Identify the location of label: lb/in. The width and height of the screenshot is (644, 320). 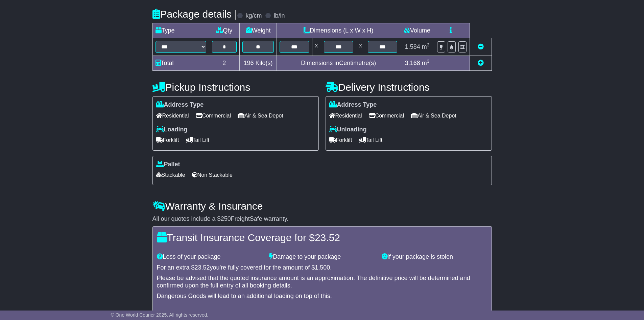
(279, 16).